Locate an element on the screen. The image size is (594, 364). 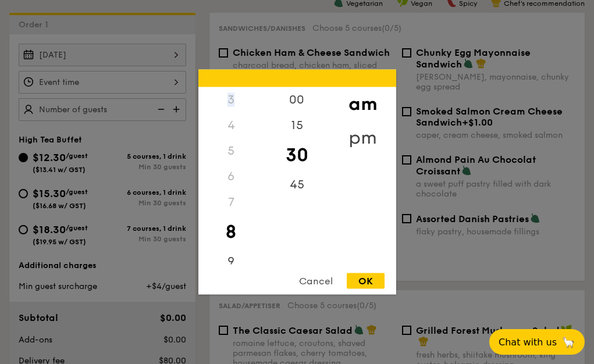
div: 3 is located at coordinates (231, 100).